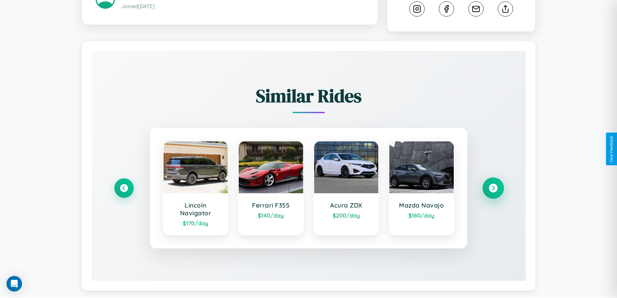 The image size is (617, 298). What do you see at coordinates (271, 188) in the screenshot?
I see `a: Ferrari F355$140/day` at bounding box center [271, 188].